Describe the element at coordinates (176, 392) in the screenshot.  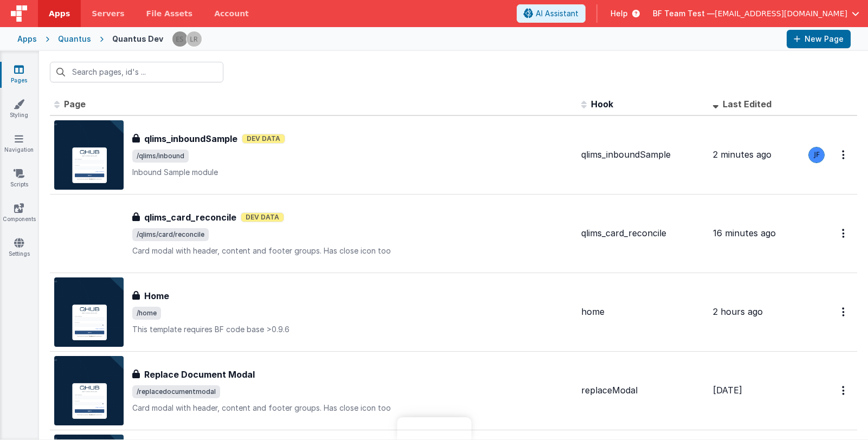
I see `span: /replacedocumentmodal` at that location.